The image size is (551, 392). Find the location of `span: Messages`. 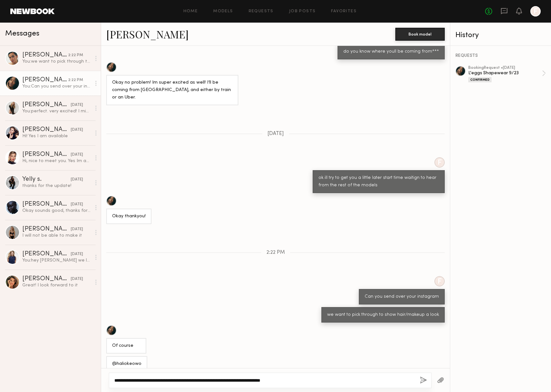

span: Messages is located at coordinates (22, 33).